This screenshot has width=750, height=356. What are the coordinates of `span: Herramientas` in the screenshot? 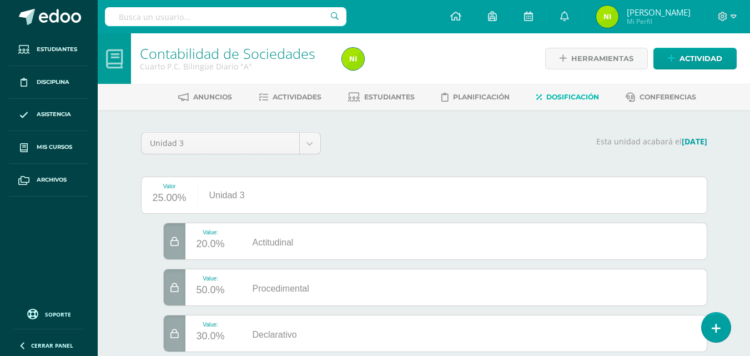 It's located at (602, 58).